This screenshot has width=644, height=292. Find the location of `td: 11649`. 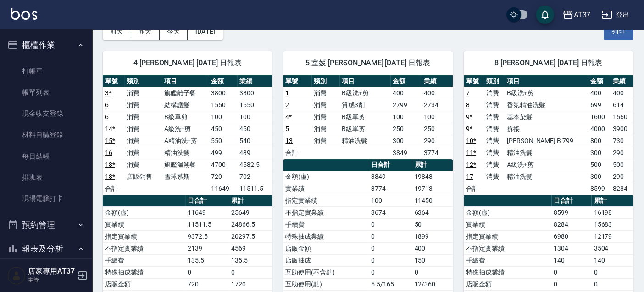

td: 11649 is located at coordinates (207, 212).